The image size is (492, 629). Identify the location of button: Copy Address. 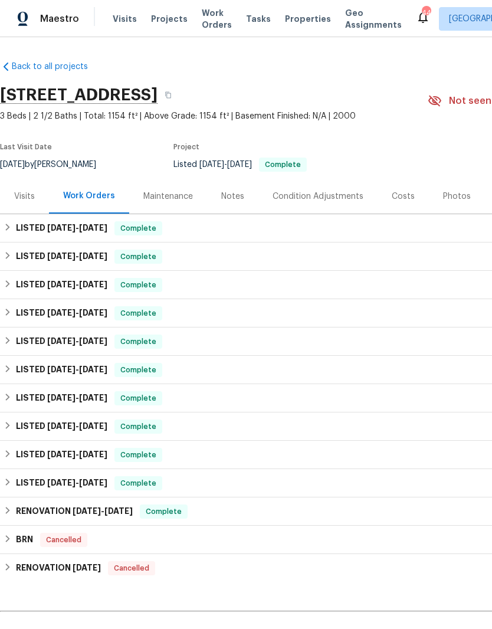
(168, 95).